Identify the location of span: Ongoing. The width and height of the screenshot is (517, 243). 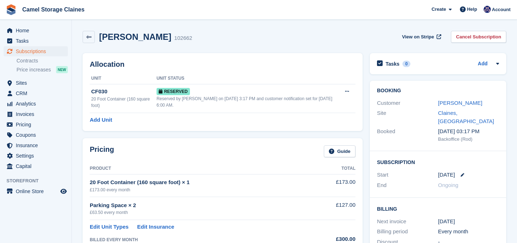
(448, 185).